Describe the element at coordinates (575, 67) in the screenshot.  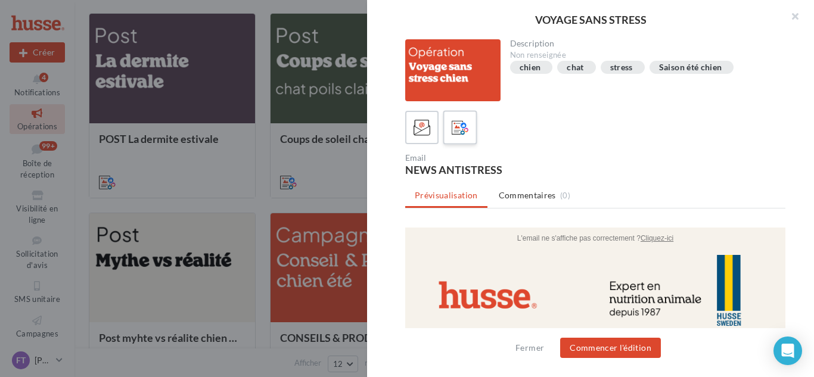
I see `div: chat` at that location.